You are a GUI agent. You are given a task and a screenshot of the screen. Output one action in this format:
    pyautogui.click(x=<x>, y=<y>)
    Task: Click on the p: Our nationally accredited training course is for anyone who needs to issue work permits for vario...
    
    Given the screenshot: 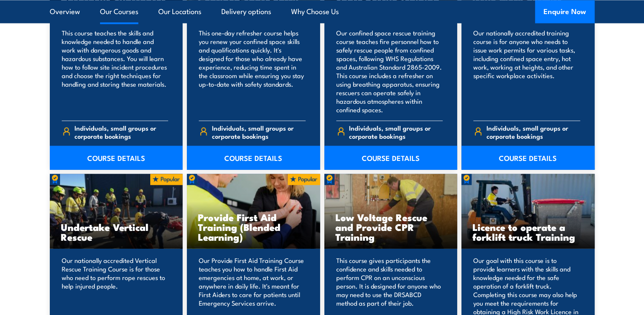 What is the action you would take?
    pyautogui.click(x=527, y=71)
    